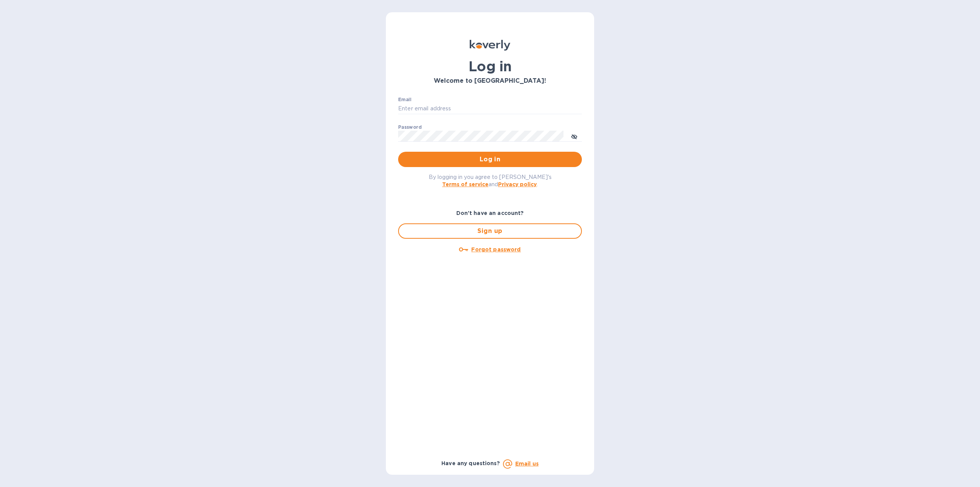 This screenshot has width=980, height=487. I want to click on span: Log in, so click(490, 159).